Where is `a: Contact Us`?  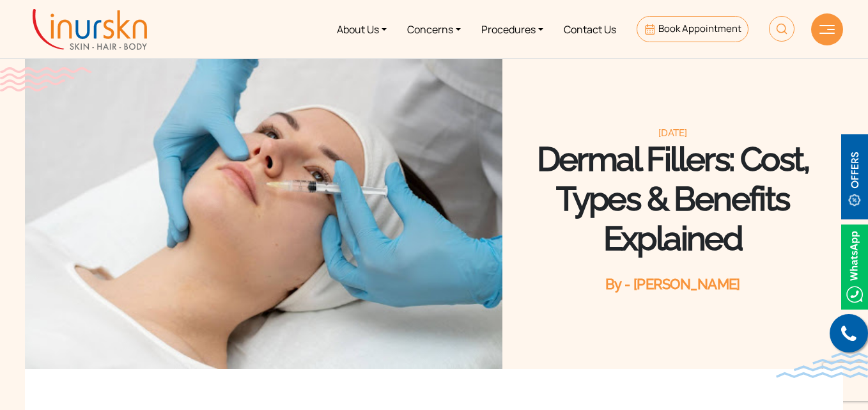 a: Contact Us is located at coordinates (590, 29).